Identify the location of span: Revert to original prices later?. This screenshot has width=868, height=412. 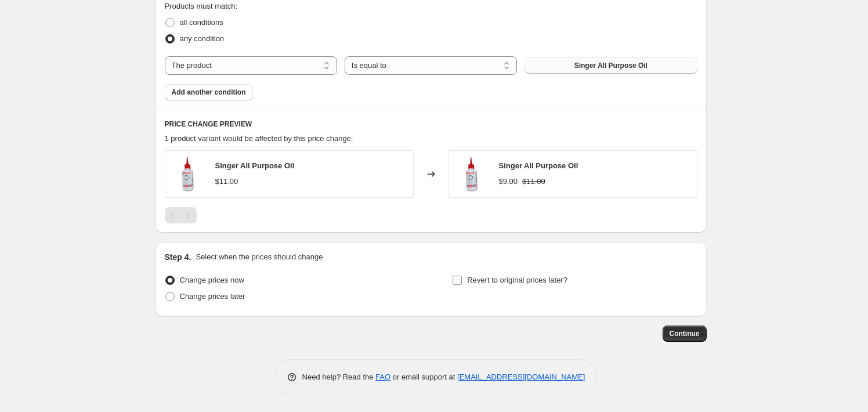
(517, 279).